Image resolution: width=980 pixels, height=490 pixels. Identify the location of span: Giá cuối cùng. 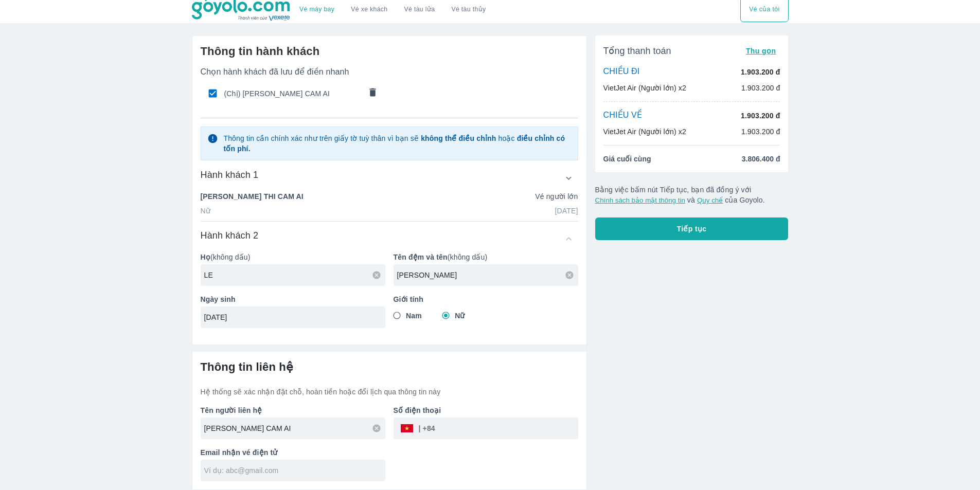
(627, 159).